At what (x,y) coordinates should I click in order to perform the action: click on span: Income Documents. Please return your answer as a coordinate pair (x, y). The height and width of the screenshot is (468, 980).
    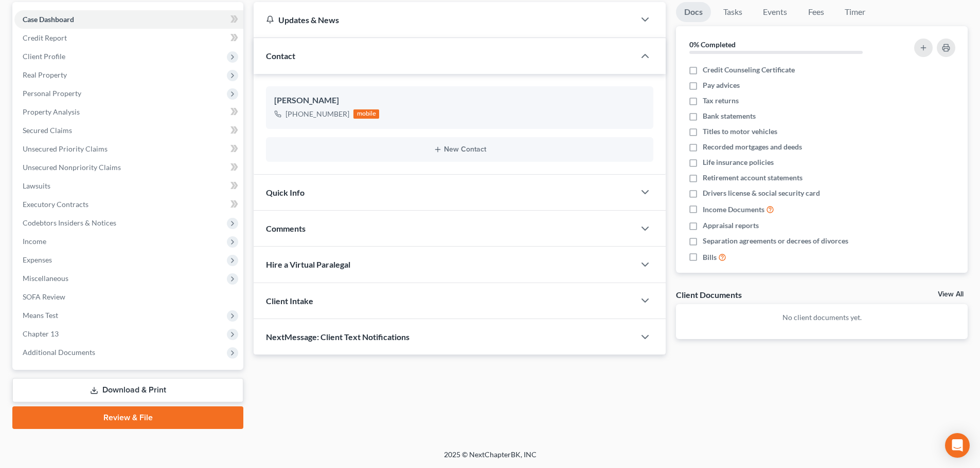
    Looking at the image, I should click on (733, 210).